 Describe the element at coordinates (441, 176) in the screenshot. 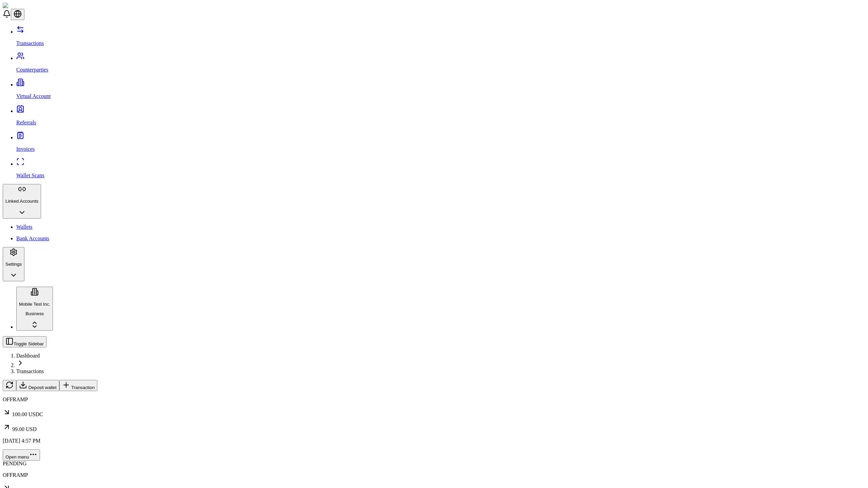

I see `p: Wallet Scans` at that location.